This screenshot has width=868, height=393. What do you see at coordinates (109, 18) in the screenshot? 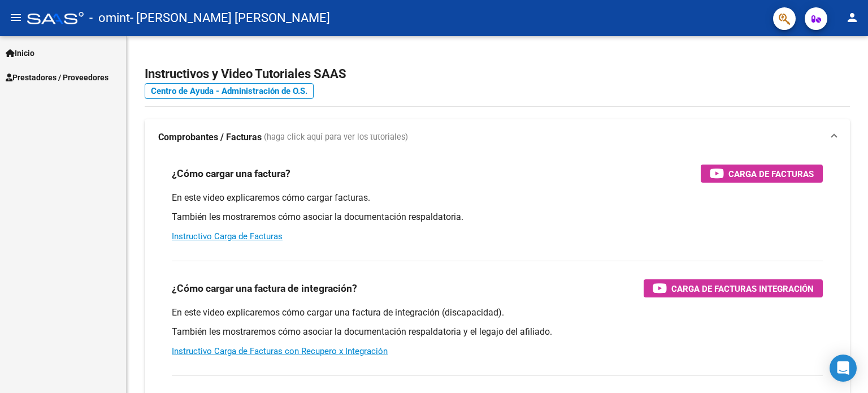
I see `span: - omint` at bounding box center [109, 18].